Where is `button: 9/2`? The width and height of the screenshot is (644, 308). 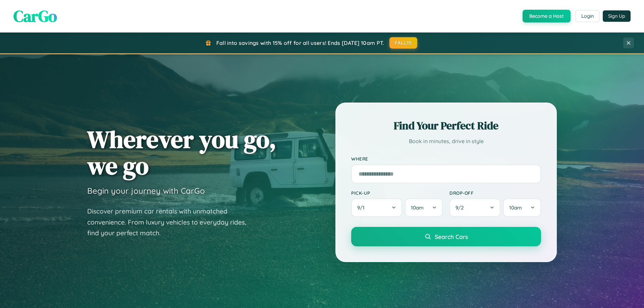
button: 9/2 is located at coordinates (475, 207).